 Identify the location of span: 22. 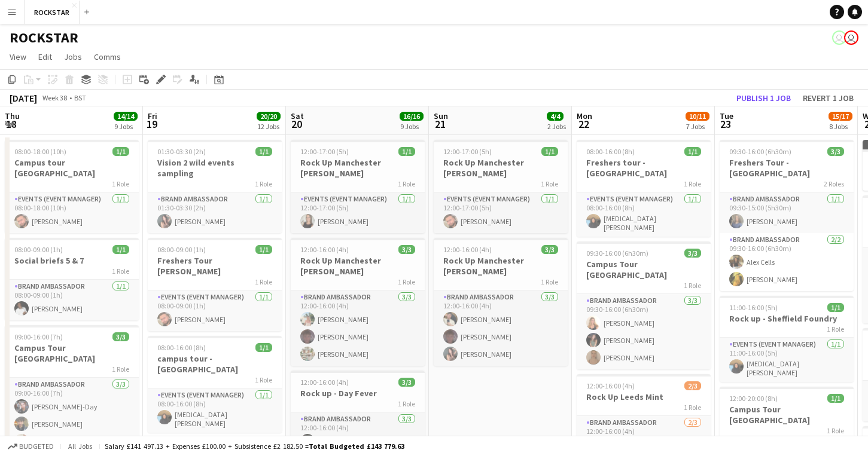
(583, 123).